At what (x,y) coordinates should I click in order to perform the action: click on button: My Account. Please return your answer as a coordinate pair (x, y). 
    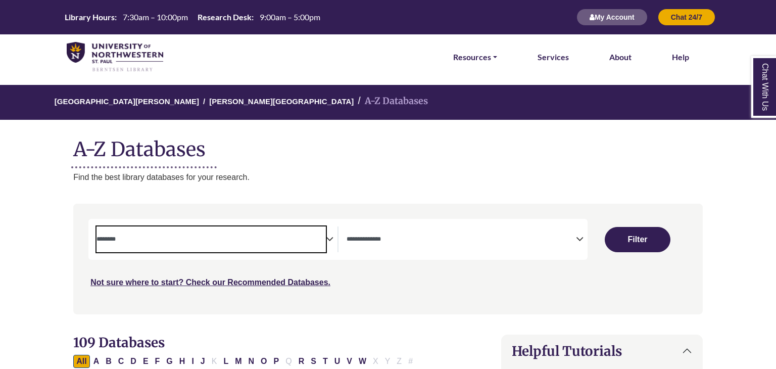
    Looking at the image, I should click on (612, 17).